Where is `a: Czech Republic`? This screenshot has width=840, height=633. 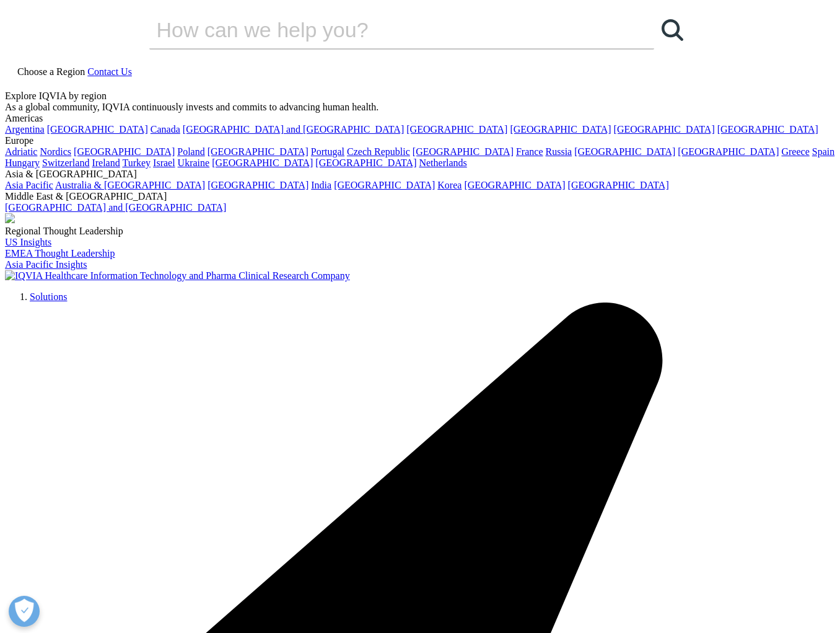
a: Czech Republic is located at coordinates (378, 152).